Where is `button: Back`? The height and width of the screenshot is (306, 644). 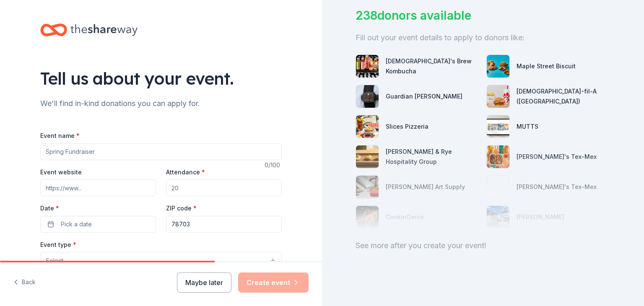
button: Back is located at coordinates (24, 282).